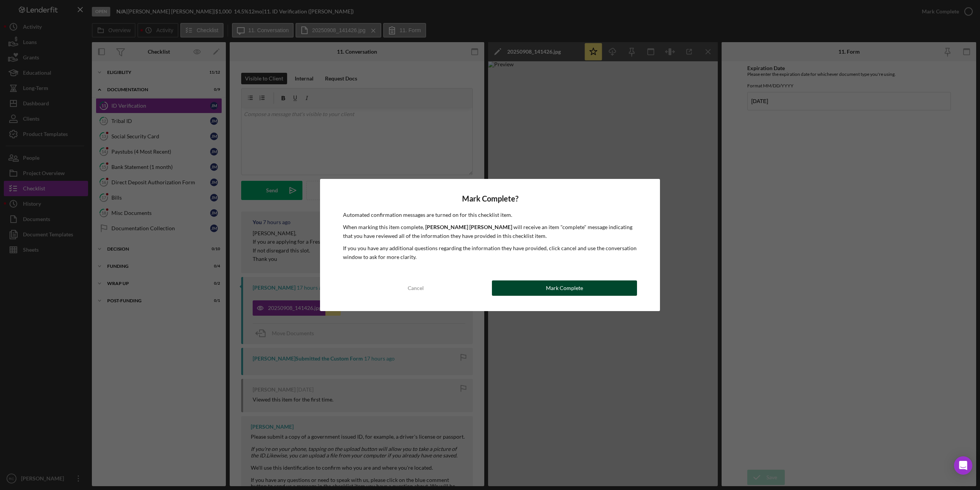  What do you see at coordinates (415, 289) in the screenshot?
I see `div: Cancel` at bounding box center [415, 289].